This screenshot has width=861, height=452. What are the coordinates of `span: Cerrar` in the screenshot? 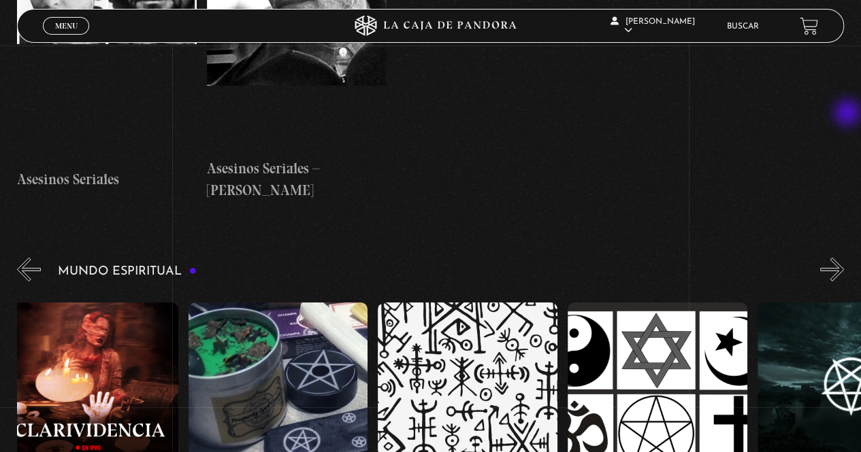 It's located at (66, 38).